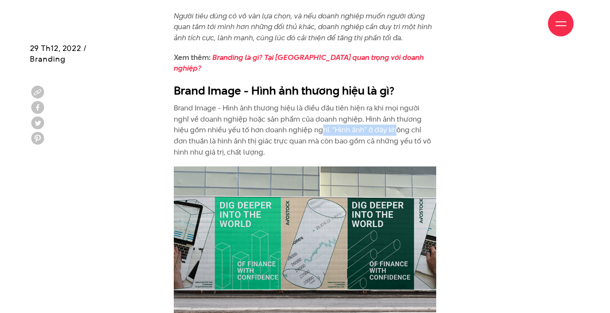 The image size is (610, 313). Describe the element at coordinates (299, 63) in the screenshot. I see `strong: Xem thêm:` at that location.